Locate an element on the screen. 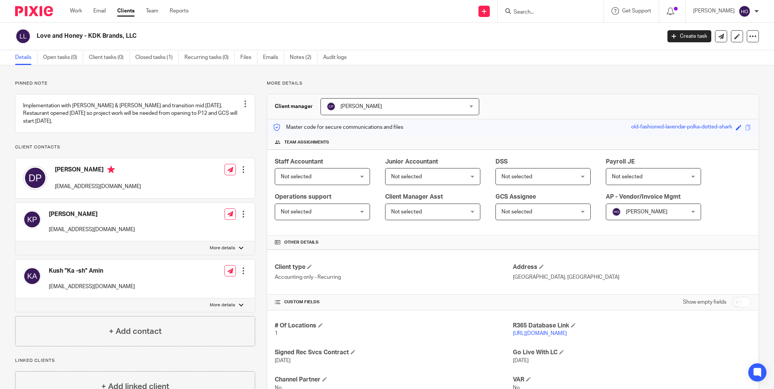 This screenshot has width=774, height=389. a: Recurring tasks (0) is located at coordinates (209, 57).